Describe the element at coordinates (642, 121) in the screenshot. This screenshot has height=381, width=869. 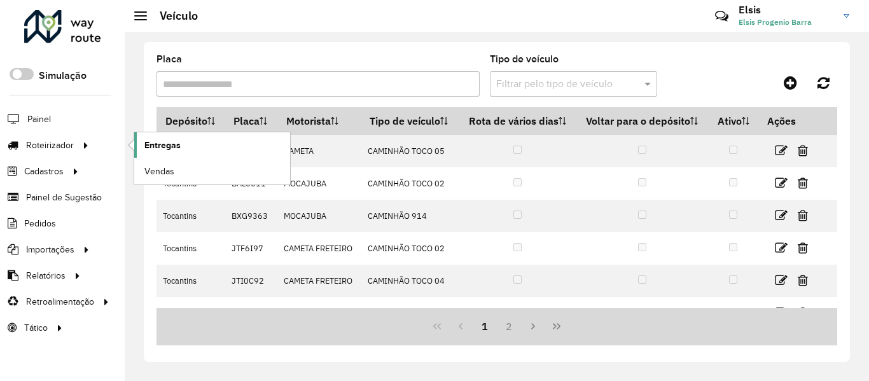
I see `th: Voltar para o depósito` at that location.